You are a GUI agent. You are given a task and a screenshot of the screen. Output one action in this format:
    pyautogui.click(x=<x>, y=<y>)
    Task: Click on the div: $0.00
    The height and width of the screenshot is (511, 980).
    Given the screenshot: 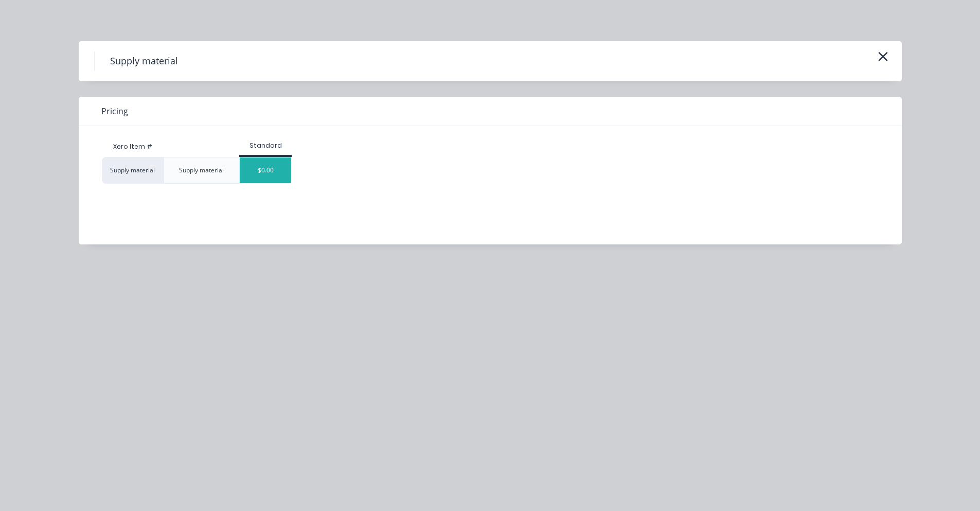 What is the action you would take?
    pyautogui.click(x=266, y=170)
    